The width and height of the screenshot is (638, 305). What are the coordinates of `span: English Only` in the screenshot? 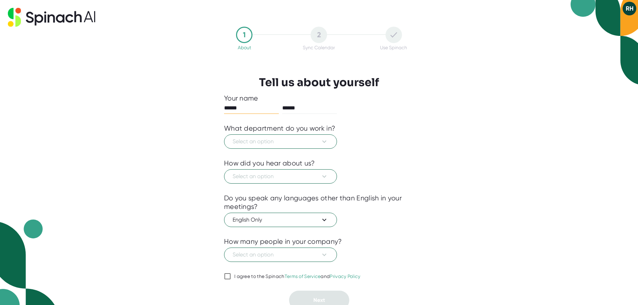 It's located at (281, 220).